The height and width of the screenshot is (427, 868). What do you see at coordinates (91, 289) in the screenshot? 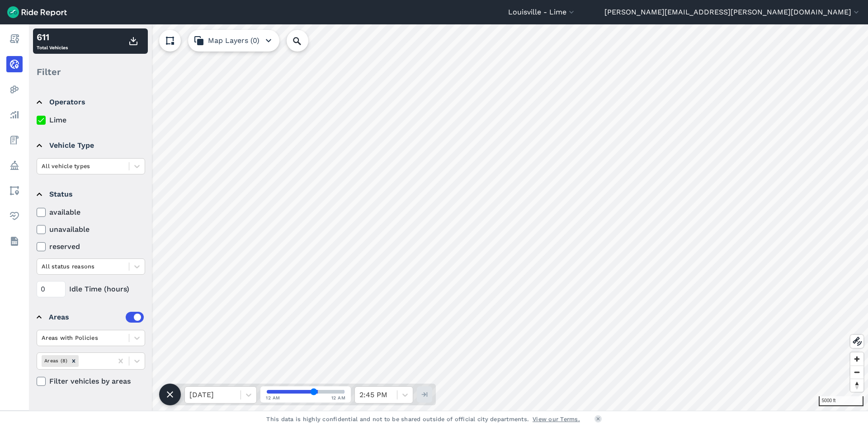
I see `div: Idle Time (hours)` at bounding box center [91, 289].